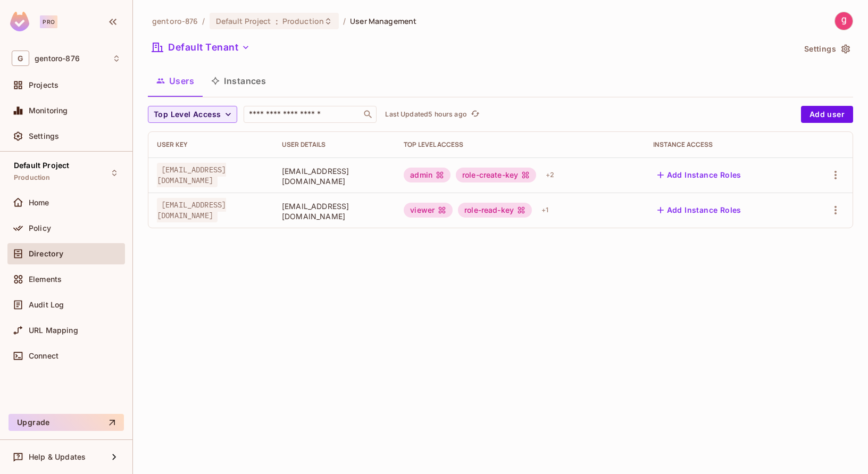 The height and width of the screenshot is (474, 868). What do you see at coordinates (66, 422) in the screenshot?
I see `button: Upgrade` at bounding box center [66, 422].